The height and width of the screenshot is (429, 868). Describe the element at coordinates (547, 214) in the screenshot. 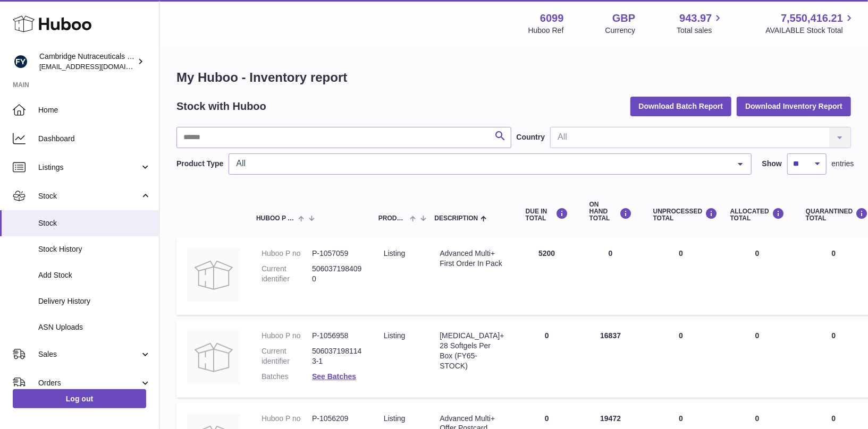

I see `div: DUE IN TOTAL` at that location.